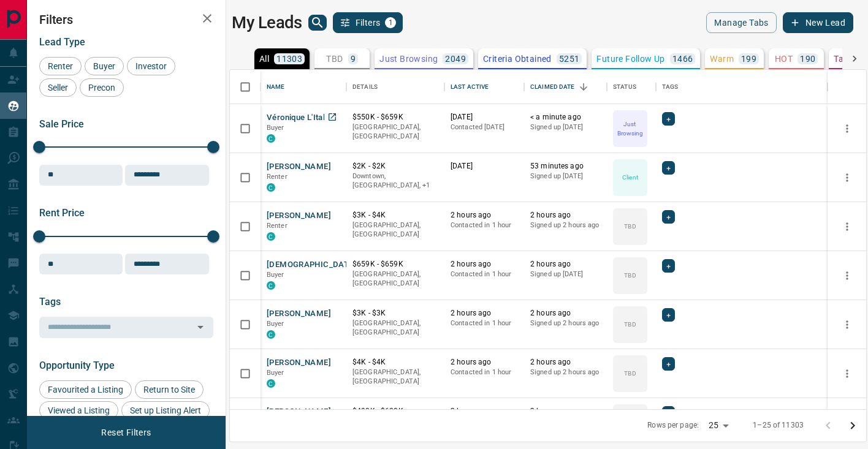 This screenshot has width=868, height=449. What do you see at coordinates (353, 59) in the screenshot?
I see `p: 9` at bounding box center [353, 59].